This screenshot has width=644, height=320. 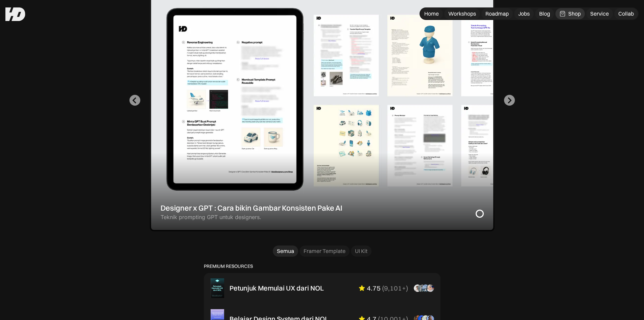 What do you see at coordinates (322, 266) in the screenshot?
I see `p: PREMIUM RESOURCES` at bounding box center [322, 266].